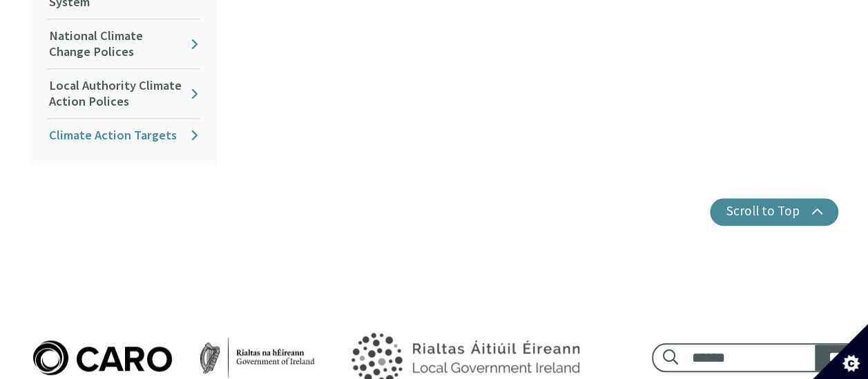 The image size is (868, 379). I want to click on button: Scroll to Top, so click(775, 212).